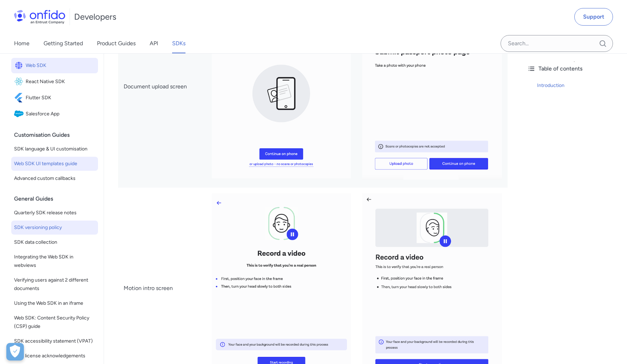  I want to click on a: SDK data collection, so click(55, 242).